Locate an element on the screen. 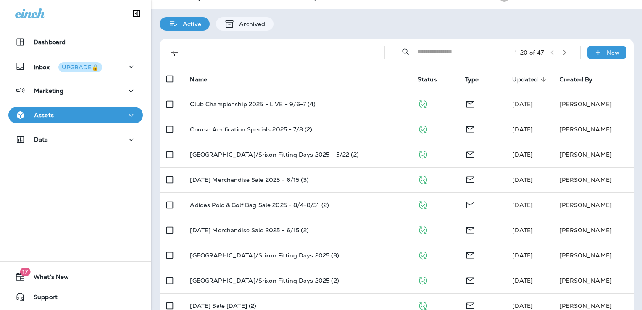  p: Marketing is located at coordinates (49, 91).